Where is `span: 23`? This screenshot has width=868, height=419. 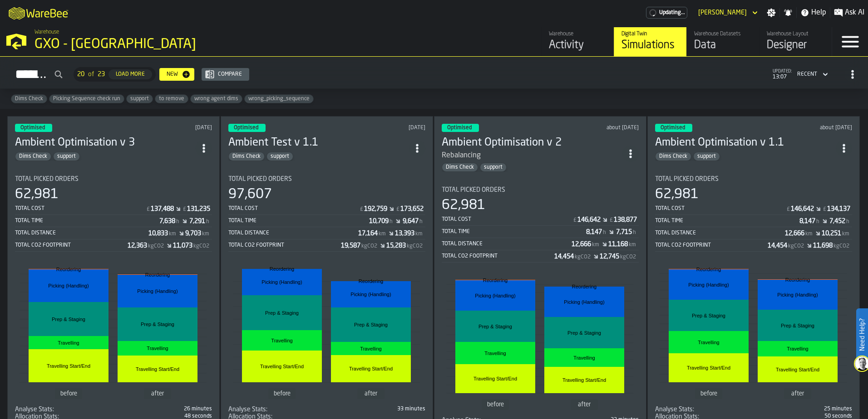 span: 23 is located at coordinates (101, 75).